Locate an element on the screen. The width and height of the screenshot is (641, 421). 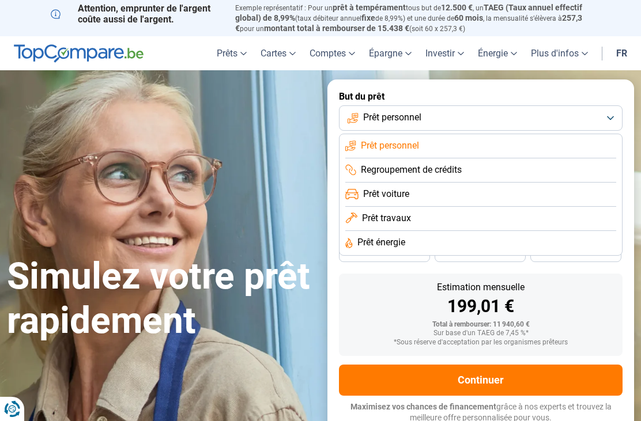
span: Prêt voiture is located at coordinates (386, 194).